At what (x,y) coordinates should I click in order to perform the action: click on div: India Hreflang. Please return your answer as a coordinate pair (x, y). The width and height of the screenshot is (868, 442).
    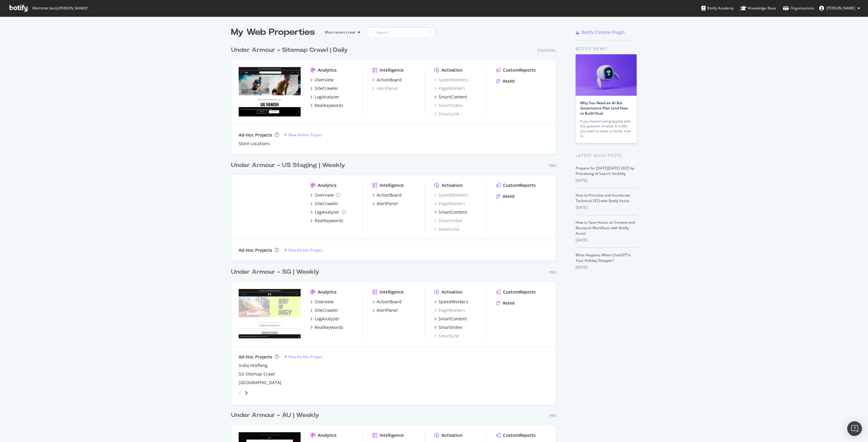
    Looking at the image, I should click on (253, 366).